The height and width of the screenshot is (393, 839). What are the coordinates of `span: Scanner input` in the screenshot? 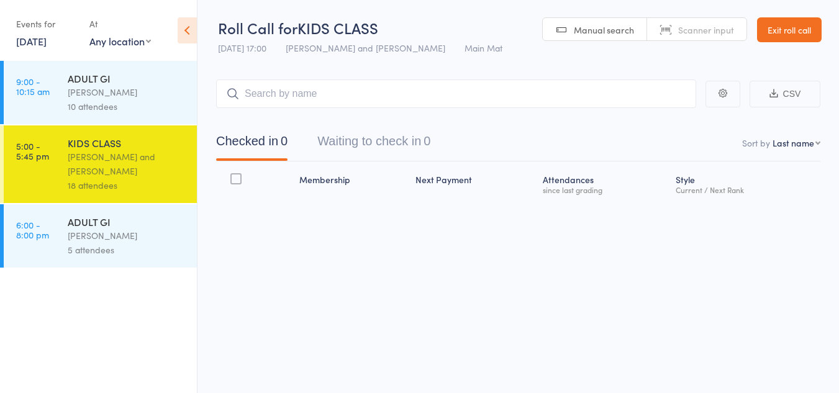 It's located at (706, 30).